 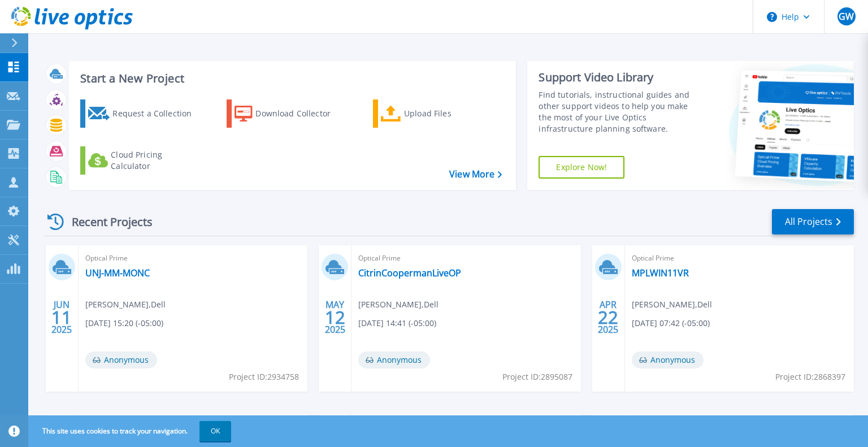 I want to click on button: OK, so click(x=215, y=432).